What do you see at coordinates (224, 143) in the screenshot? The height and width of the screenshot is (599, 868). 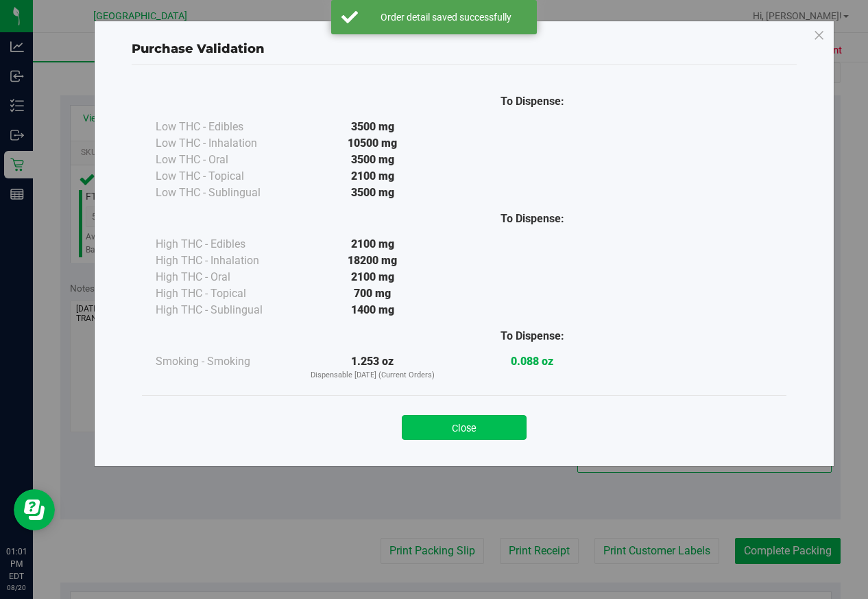 I see `div: Low THC - Inhalation` at bounding box center [224, 143].